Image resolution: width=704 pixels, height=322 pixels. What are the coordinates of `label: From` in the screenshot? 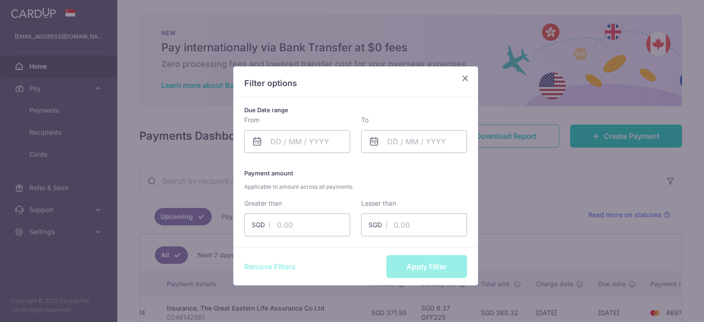 It's located at (252, 120).